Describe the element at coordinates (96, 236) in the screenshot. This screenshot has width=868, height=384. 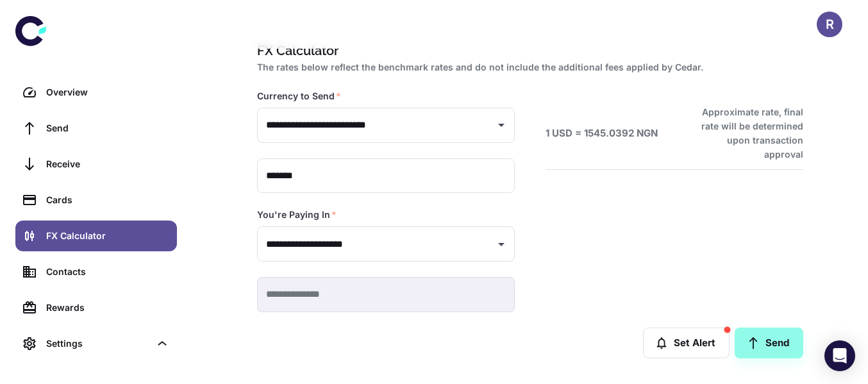
I see `a: FX Calculator` at that location.